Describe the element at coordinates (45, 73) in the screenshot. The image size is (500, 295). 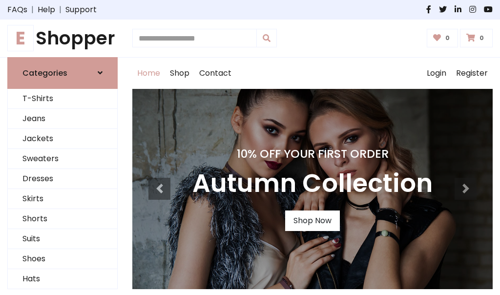
I see `h6: Categories` at that location.